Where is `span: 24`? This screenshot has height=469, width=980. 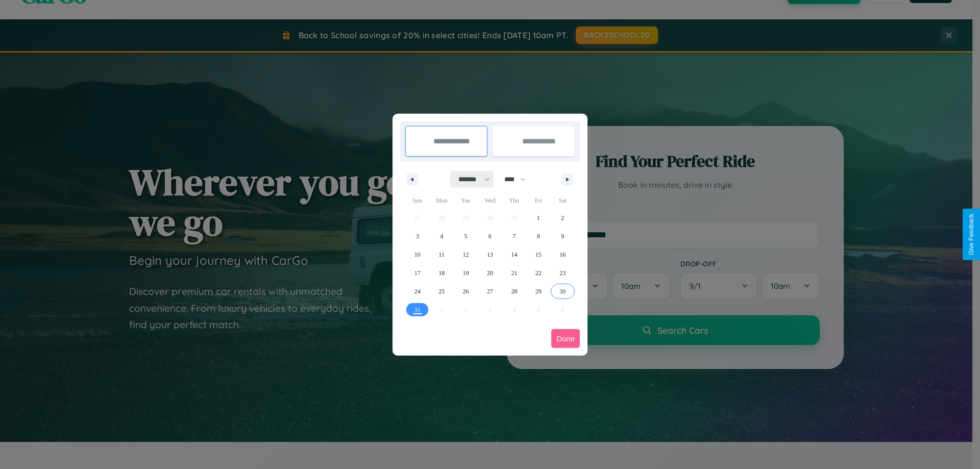
span: 24 is located at coordinates (418, 292).